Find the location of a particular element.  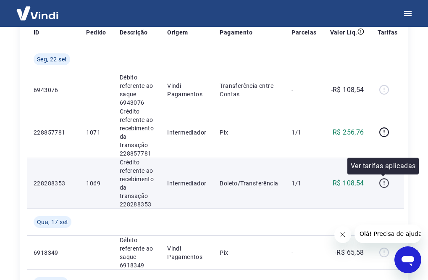

p: Pedido is located at coordinates (96, 32).